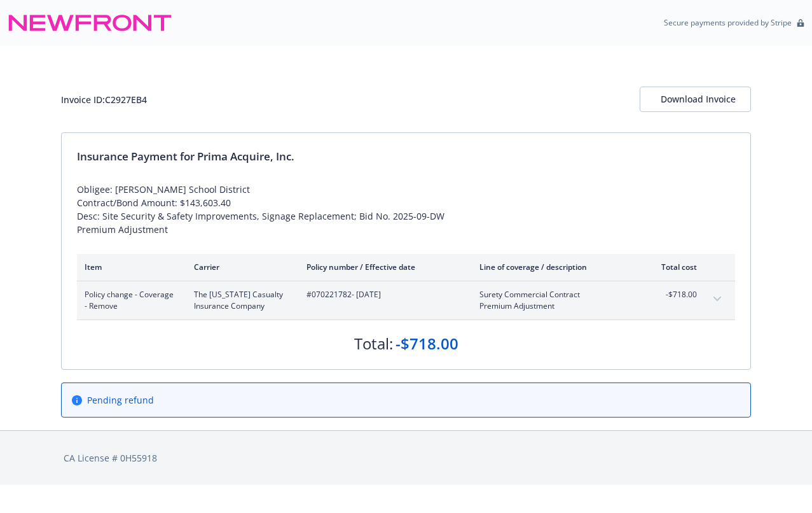  I want to click on div: Item, so click(129, 267).